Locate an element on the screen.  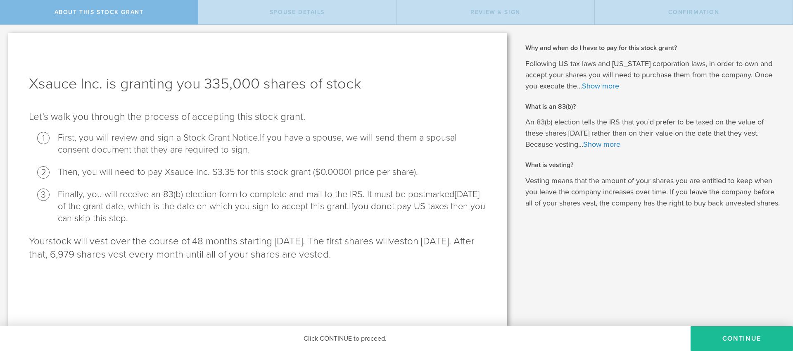
li: First, you will review and sign a Stock Grant Notice. is located at coordinates (272, 144).